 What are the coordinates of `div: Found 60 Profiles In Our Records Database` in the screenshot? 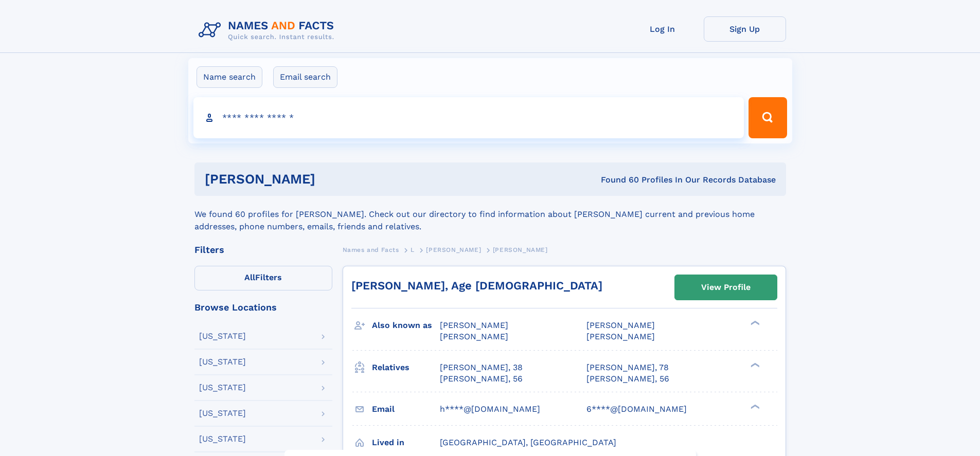 It's located at (617, 180).